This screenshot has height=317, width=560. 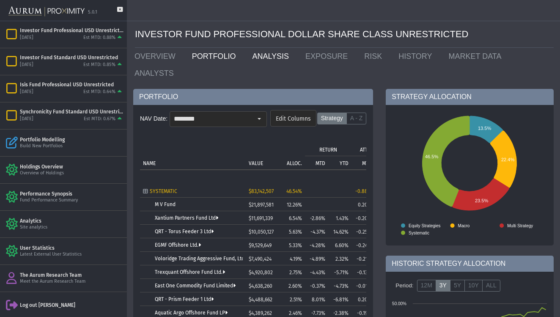 I want to click on div: Holdings Overview, so click(x=72, y=167).